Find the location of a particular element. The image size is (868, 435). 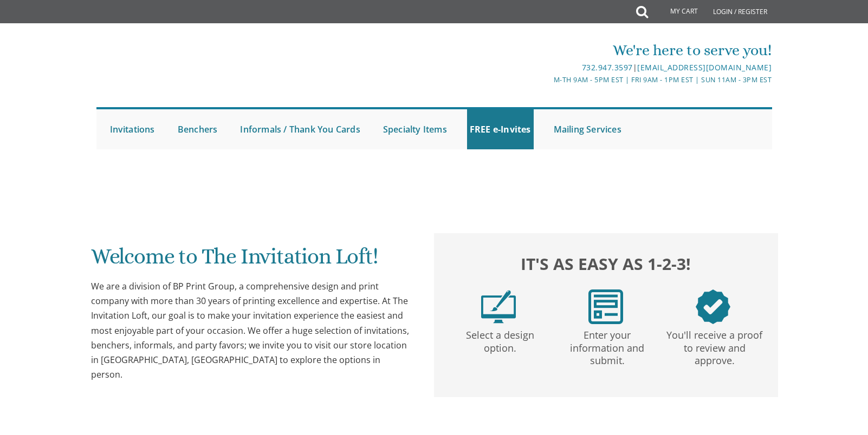

p: You'll receive a proof to review and approve. is located at coordinates (715, 346).